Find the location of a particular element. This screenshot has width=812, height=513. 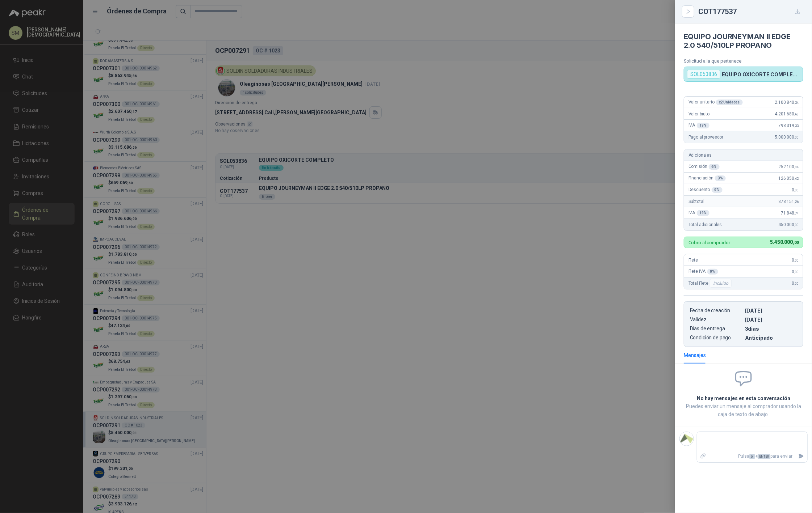

div: Total adicionales is located at coordinates (743, 225).